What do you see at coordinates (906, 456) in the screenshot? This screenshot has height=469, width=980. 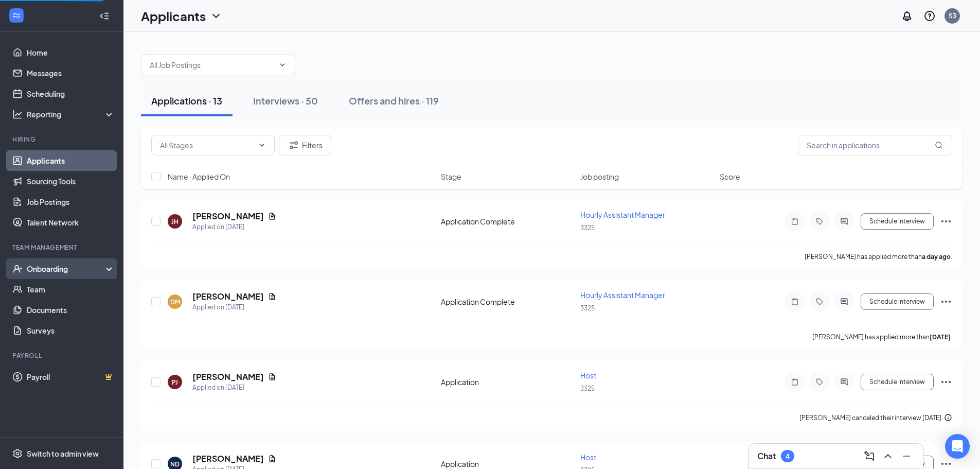 I see `svg: Minimize` at bounding box center [906, 456].